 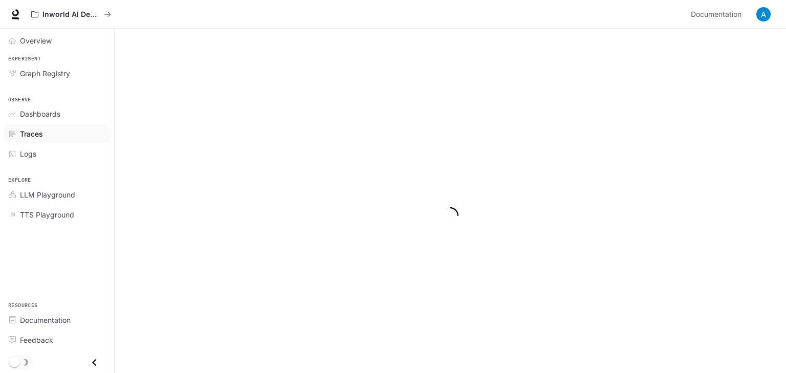 I want to click on span: Feedback, so click(x=36, y=340).